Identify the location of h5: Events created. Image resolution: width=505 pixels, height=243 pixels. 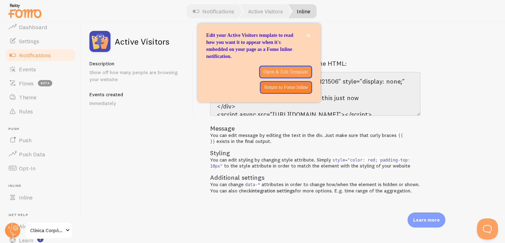
(137, 94).